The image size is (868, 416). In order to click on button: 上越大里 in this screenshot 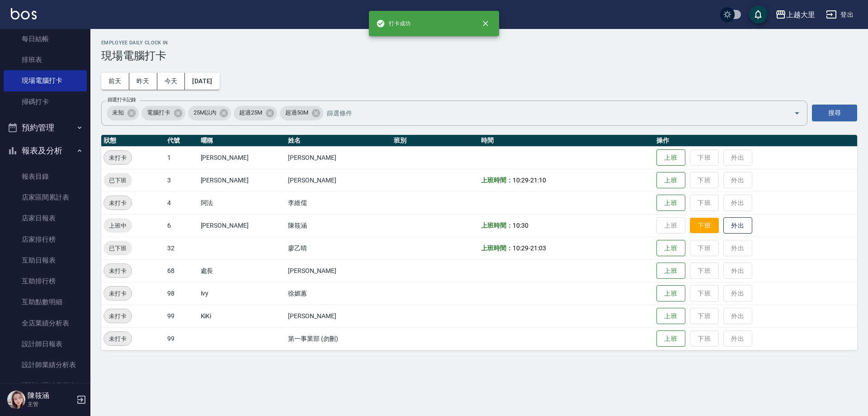, I will do `click(795, 15)`.